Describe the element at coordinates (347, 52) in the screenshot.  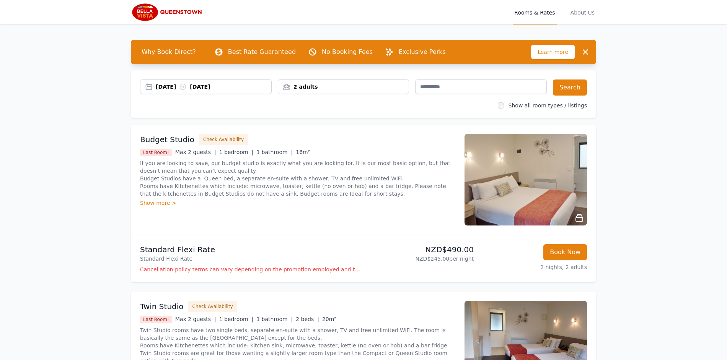
I see `p: No Booking Fees` at that location.